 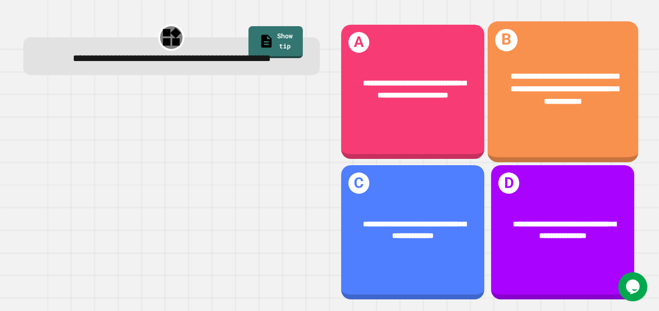 What do you see at coordinates (509, 183) in the screenshot?
I see `h1: D` at bounding box center [509, 183].